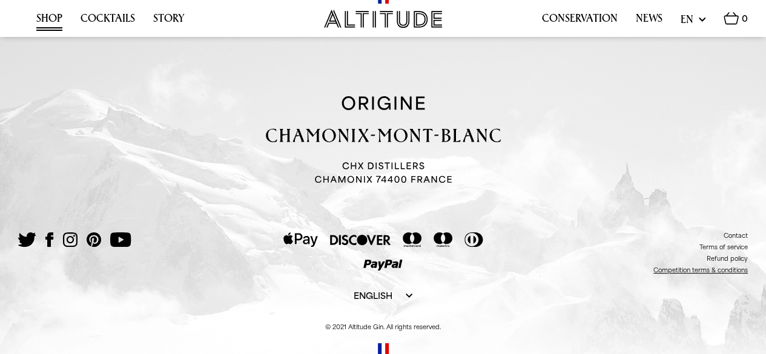 This screenshot has height=354, width=766. I want to click on img: Instagram, so click(70, 240).